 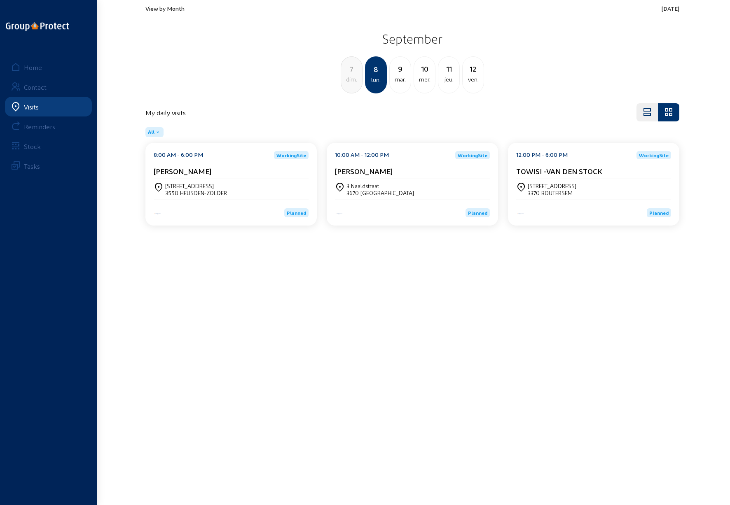 I want to click on div: Reminders, so click(x=40, y=126).